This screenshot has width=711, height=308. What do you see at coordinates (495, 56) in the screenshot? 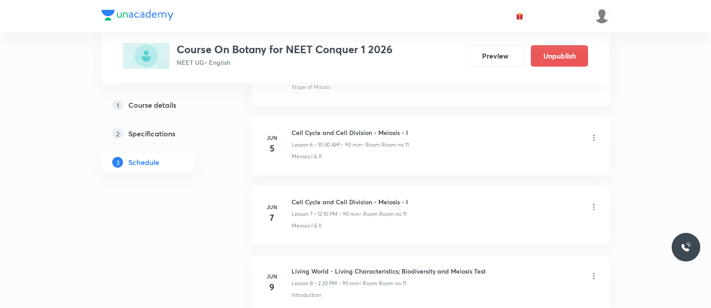
I see `button: Preview` at bounding box center [495, 56].